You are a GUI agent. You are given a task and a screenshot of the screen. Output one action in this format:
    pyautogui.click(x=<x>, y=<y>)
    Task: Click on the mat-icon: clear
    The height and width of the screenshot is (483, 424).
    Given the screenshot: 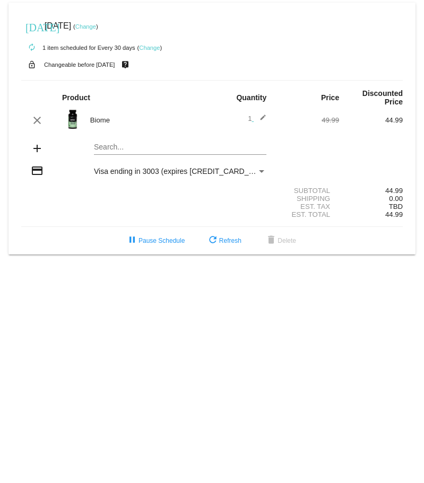 What is the action you would take?
    pyautogui.click(x=37, y=120)
    